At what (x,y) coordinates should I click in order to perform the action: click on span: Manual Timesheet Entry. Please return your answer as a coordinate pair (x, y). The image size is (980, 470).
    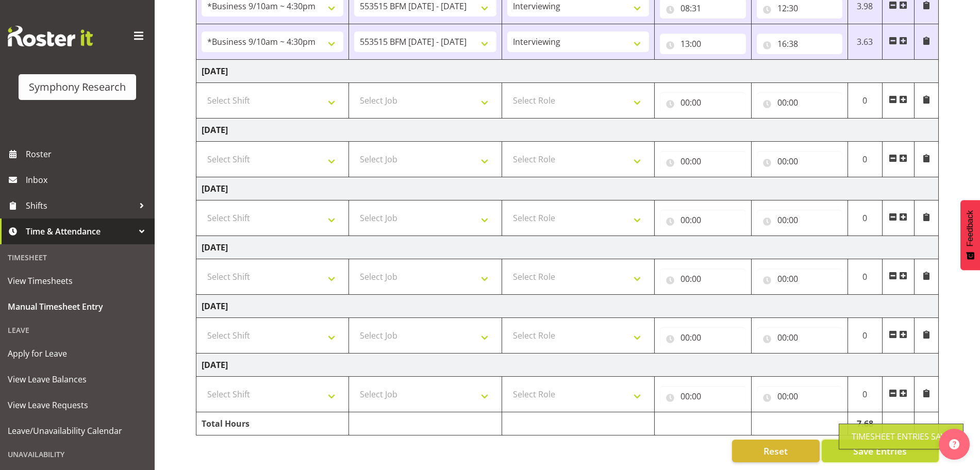
    Looking at the image, I should click on (77, 307).